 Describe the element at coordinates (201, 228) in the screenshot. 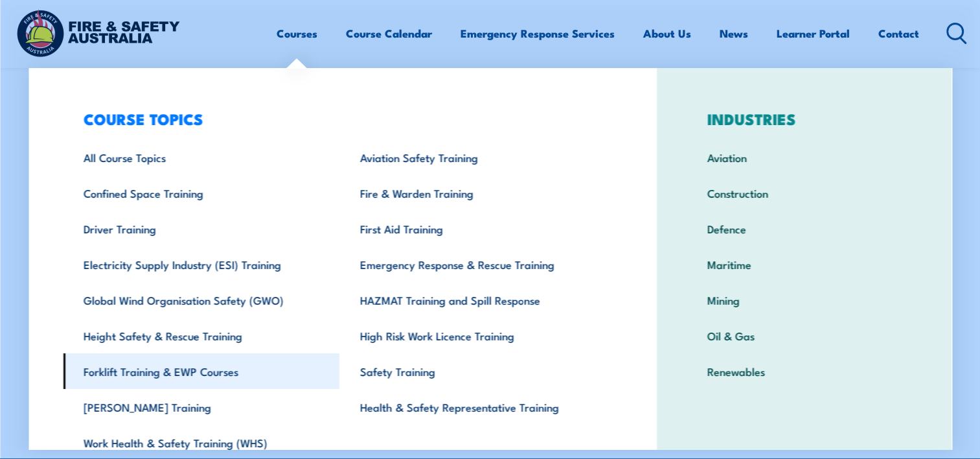

I see `a: Driver Training` at that location.